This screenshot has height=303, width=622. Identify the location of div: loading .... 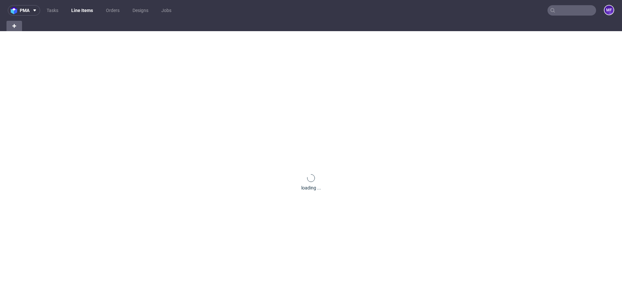
(311, 188).